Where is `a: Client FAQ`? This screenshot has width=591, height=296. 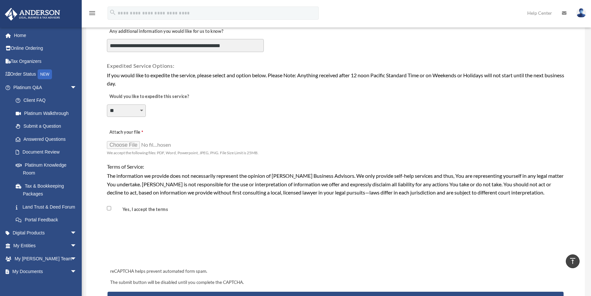 a: Client FAQ is located at coordinates (48, 100).